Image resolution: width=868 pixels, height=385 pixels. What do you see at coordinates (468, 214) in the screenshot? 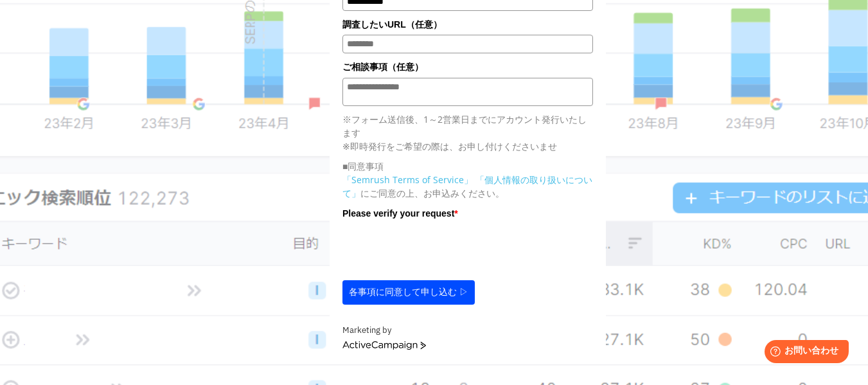
I see `label: Please verify your request` at bounding box center [468, 214].